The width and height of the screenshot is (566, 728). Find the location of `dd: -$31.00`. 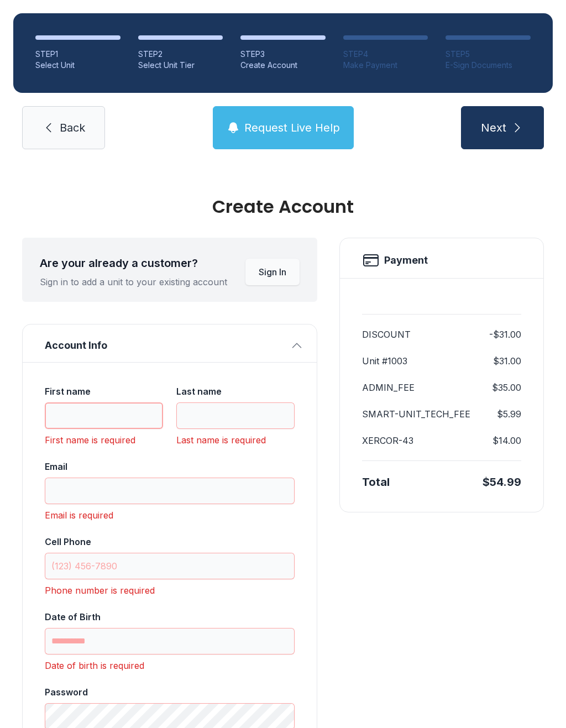

dd: -$31.00 is located at coordinates (505, 334).